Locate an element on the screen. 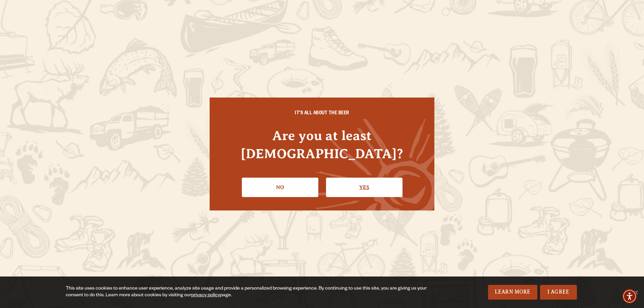 The height and width of the screenshot is (308, 644). a: No is located at coordinates (280, 187).